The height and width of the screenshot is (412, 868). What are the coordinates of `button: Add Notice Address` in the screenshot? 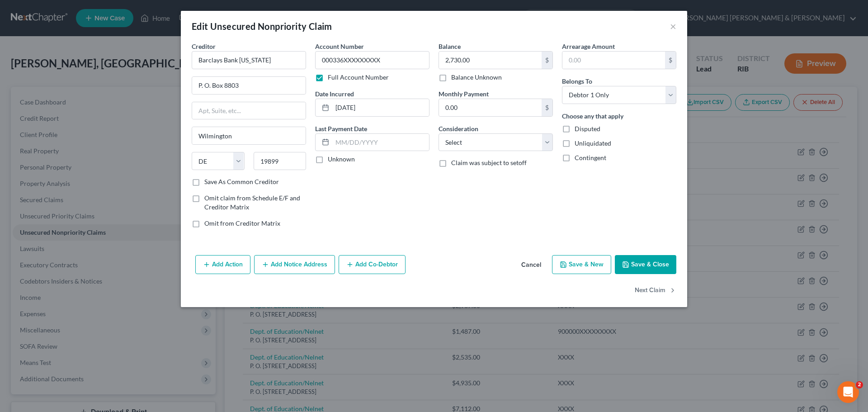 It's located at (294, 265).